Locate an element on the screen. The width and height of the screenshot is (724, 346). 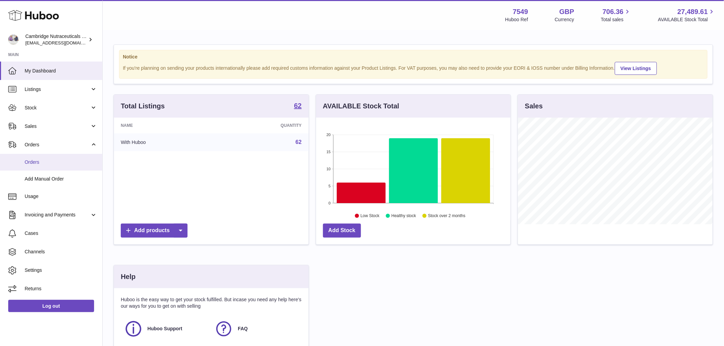
text: 5 is located at coordinates (329, 186).